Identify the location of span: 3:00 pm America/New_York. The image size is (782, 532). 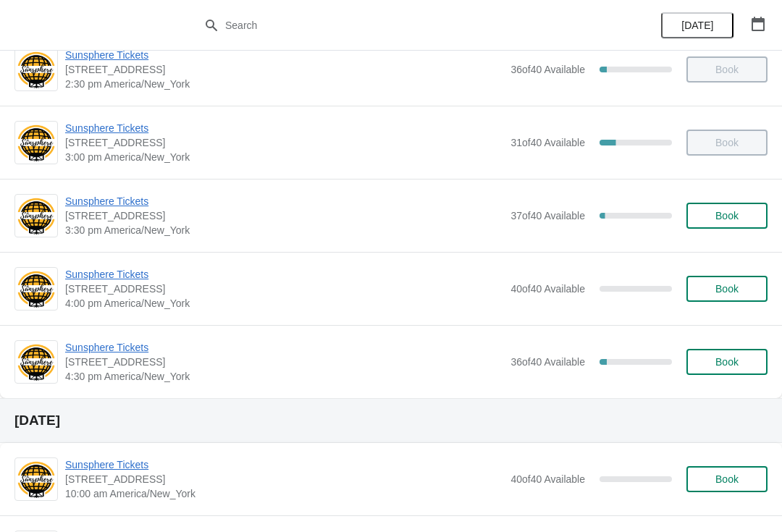
(284, 157).